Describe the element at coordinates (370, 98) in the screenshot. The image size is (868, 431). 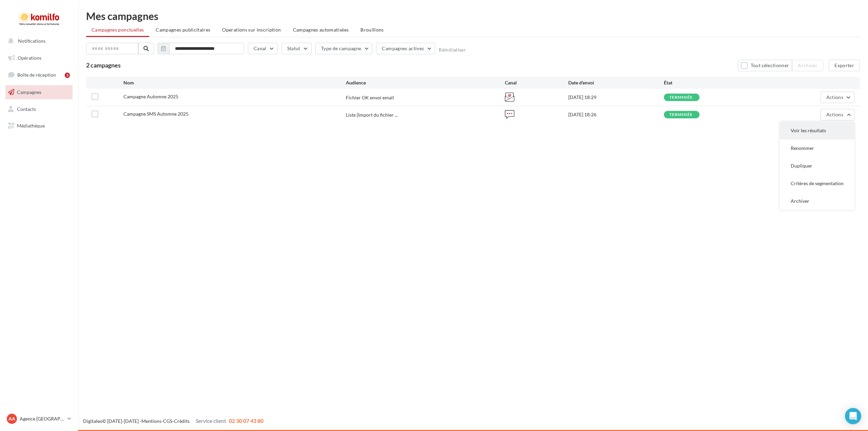
I see `div: Fichier OK envoi email` at that location.